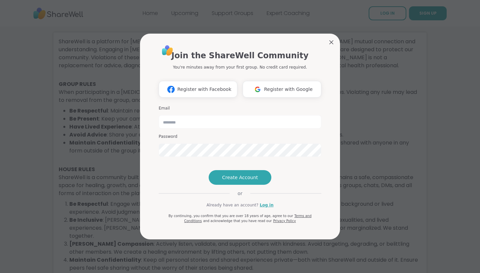  Describe the element at coordinates (232, 205) in the screenshot. I see `span: Already have an account?` at that location.